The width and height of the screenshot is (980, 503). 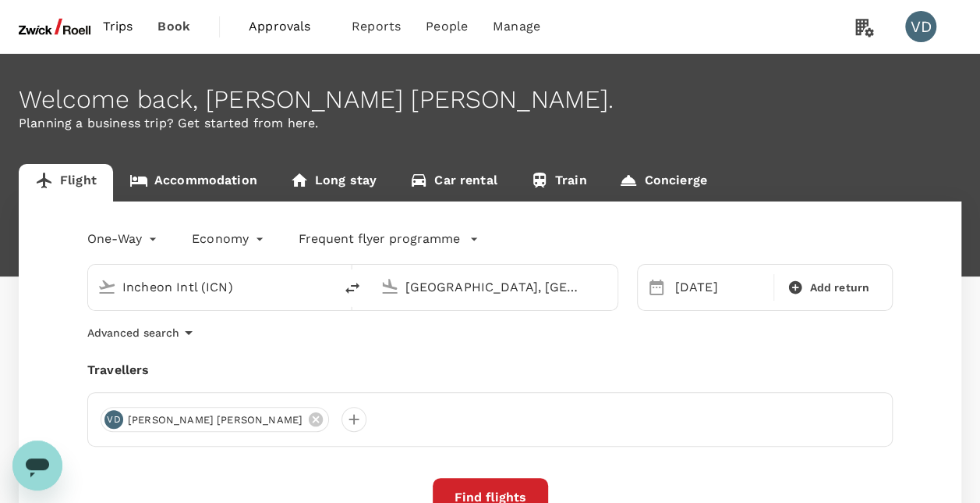 I want to click on button: delete, so click(x=353, y=288).